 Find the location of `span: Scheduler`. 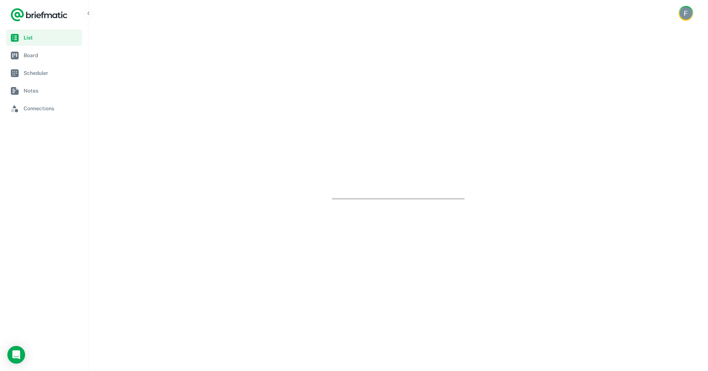

span: Scheduler is located at coordinates (51, 73).